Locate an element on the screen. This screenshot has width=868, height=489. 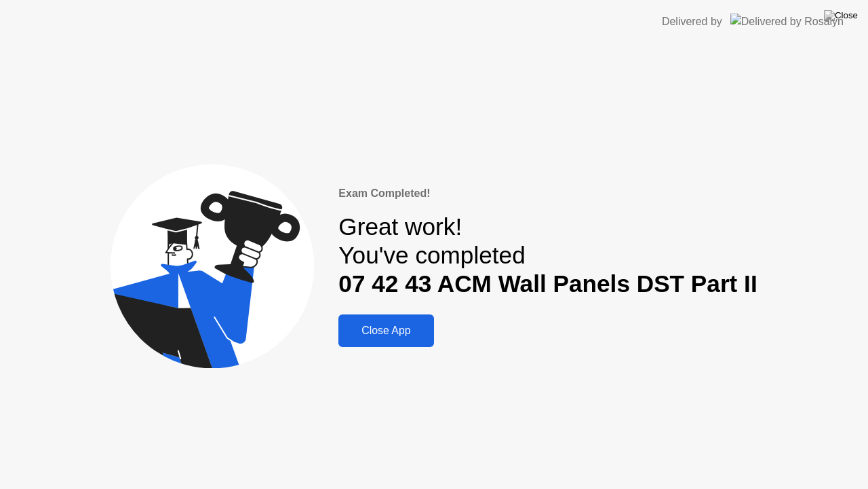
button: Close App is located at coordinates (386, 331).